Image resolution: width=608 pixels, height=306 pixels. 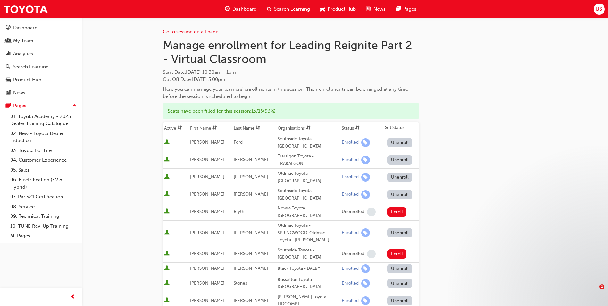 I want to click on span: pages-icon, so click(x=398, y=9).